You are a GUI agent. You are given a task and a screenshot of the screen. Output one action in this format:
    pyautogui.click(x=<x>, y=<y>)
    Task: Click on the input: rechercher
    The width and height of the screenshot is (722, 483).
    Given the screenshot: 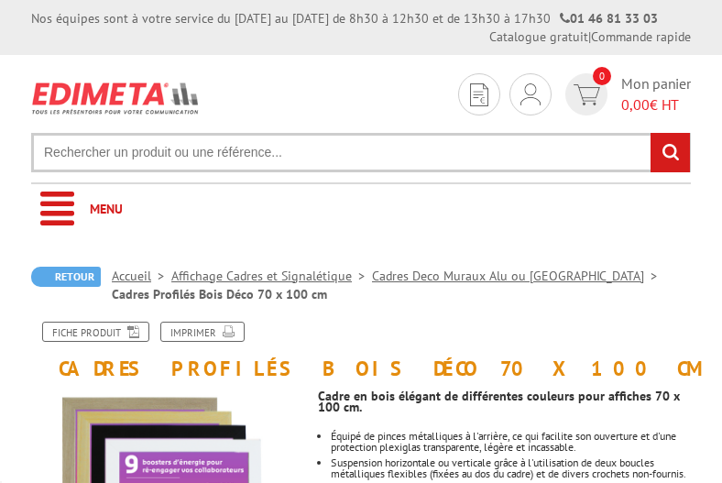 What is the action you would take?
    pyautogui.click(x=670, y=152)
    